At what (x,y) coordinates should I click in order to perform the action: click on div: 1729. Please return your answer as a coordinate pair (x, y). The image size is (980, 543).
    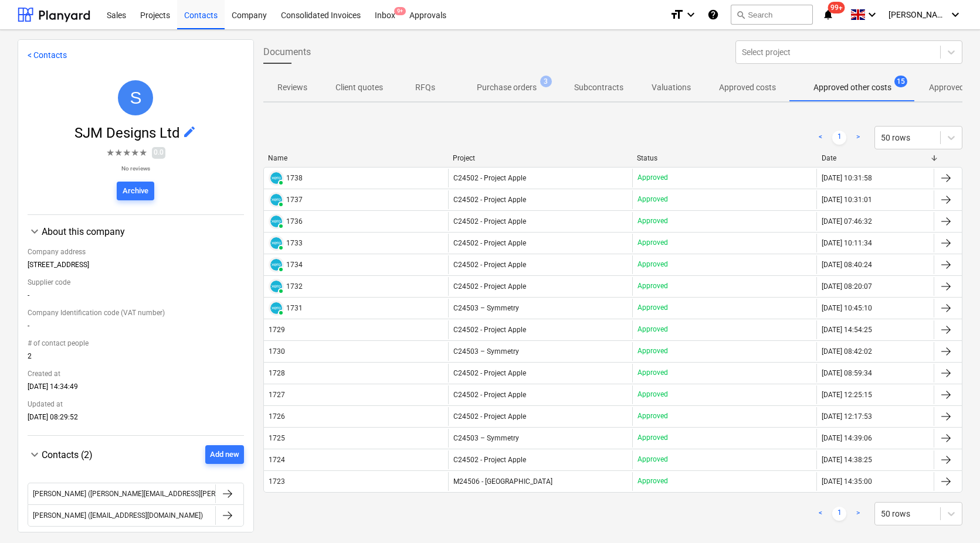
    Looking at the image, I should click on (277, 330).